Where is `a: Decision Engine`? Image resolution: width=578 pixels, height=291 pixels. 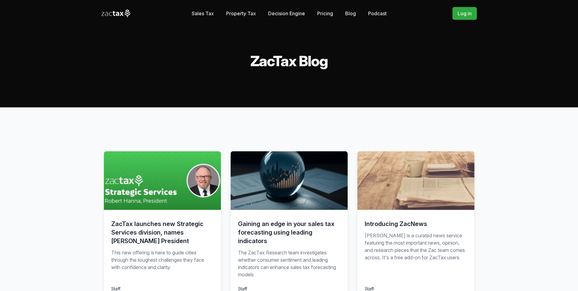
a: Decision Engine is located at coordinates (286, 13).